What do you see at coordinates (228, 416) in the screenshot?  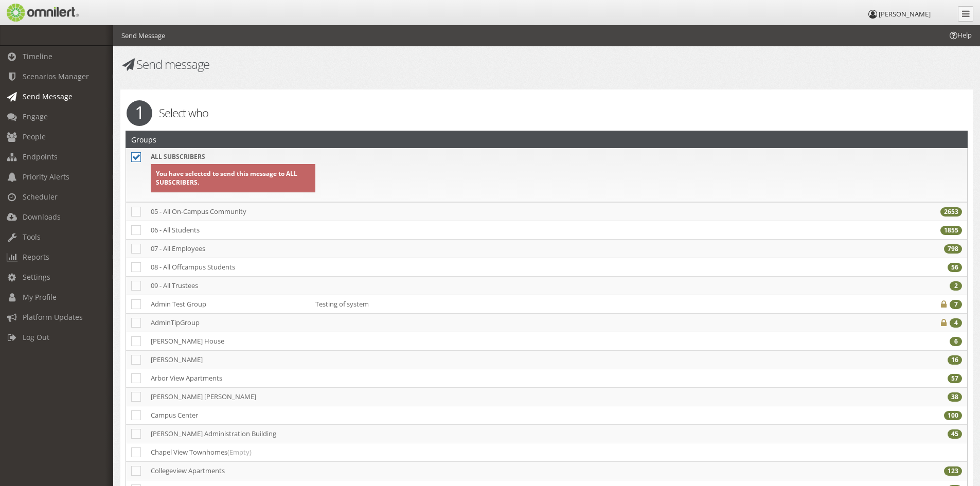 I see `td: Campus Center` at bounding box center [228, 416].